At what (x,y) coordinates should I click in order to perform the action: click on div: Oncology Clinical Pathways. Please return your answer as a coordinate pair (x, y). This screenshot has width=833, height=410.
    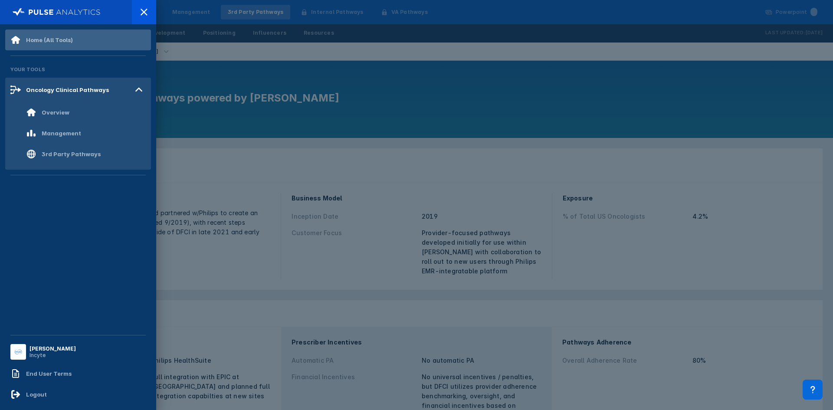
    Looking at the image, I should click on (67, 90).